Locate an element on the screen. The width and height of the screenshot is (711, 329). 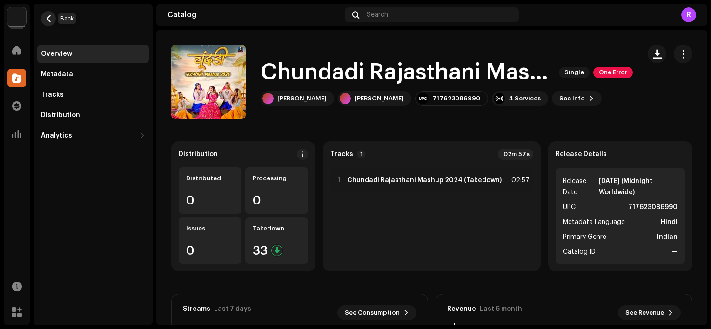
div: Last 6 month is located at coordinates (500, 309).